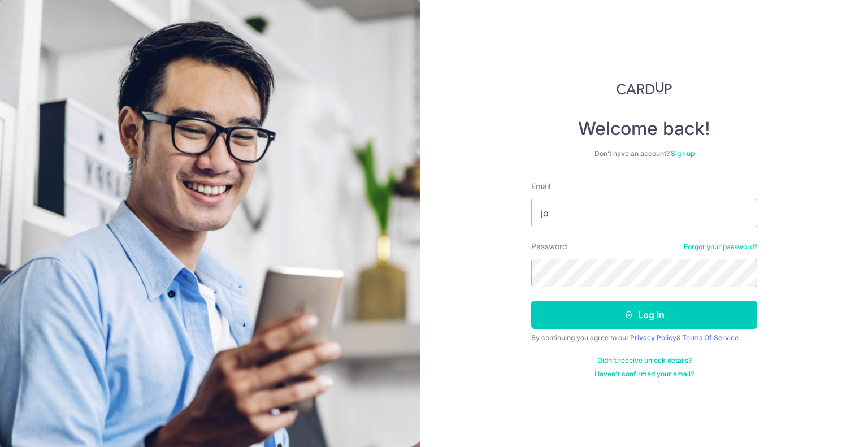  Describe the element at coordinates (645, 154) in the screenshot. I see `div: Don’t have an account?` at that location.